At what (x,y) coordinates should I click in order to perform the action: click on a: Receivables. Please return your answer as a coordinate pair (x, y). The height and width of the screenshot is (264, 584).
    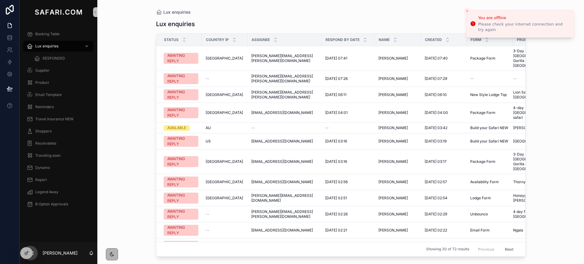
    Looking at the image, I should click on (58, 144).